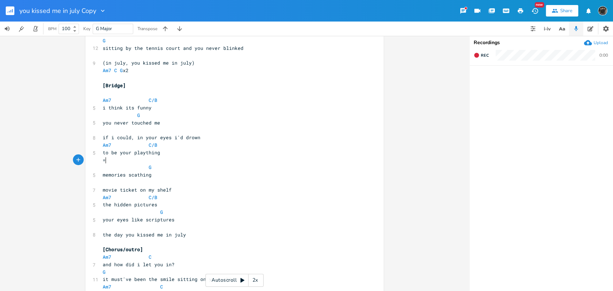  What do you see at coordinates (149, 63) in the screenshot?
I see `span: (in july, you kissed me in july)` at bounding box center [149, 63].